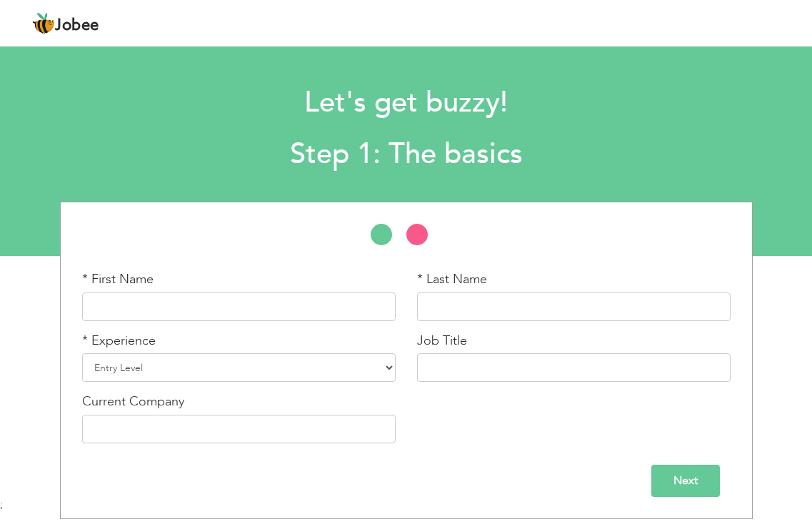  I want to click on h1: Let's get buzzy!, so click(407, 103).